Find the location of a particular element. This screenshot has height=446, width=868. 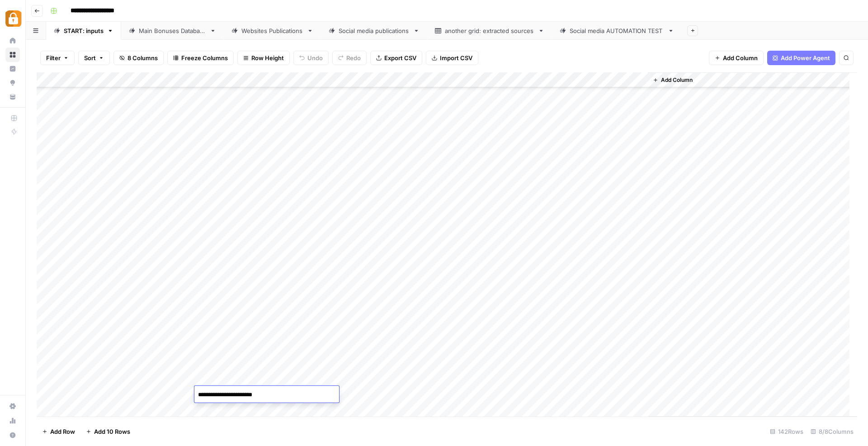

div: 142 Rows is located at coordinates (787, 431).